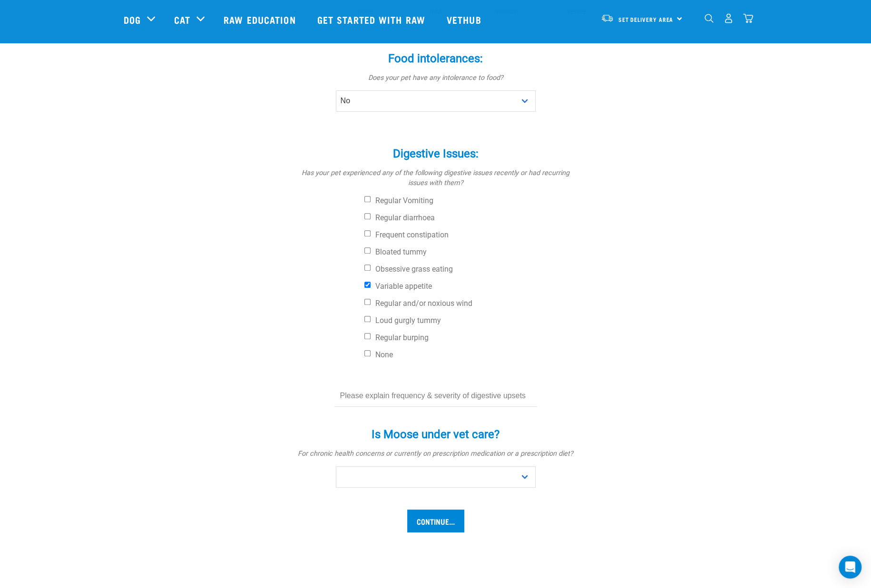 Image resolution: width=871 pixels, height=588 pixels. Describe the element at coordinates (471, 303) in the screenshot. I see `label: Regular and/or noxious wind` at that location.